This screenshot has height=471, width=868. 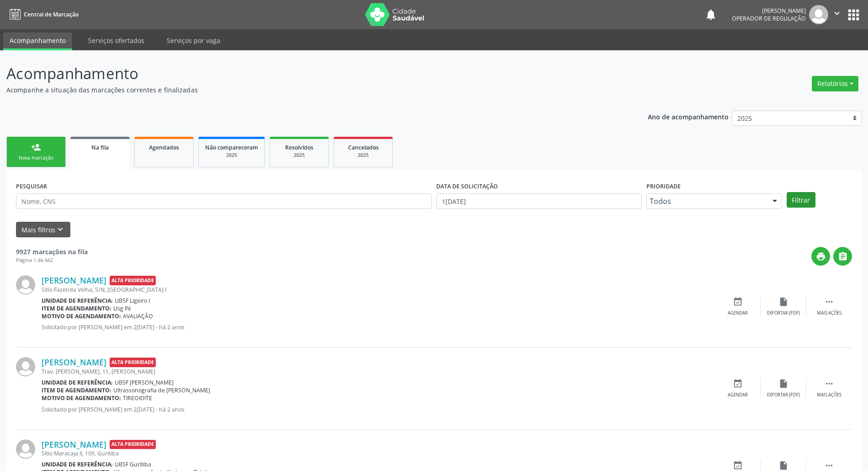 I want to click on span: Na fila, so click(x=100, y=148).